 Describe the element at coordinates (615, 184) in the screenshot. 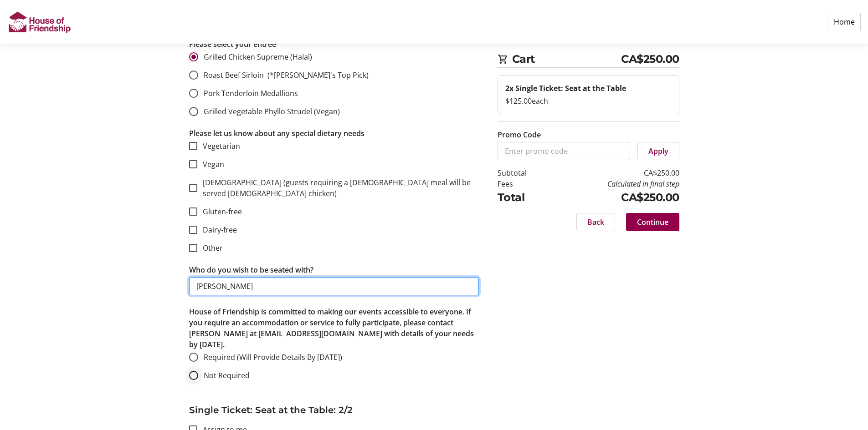

I see `td: Calculated in final step` at that location.